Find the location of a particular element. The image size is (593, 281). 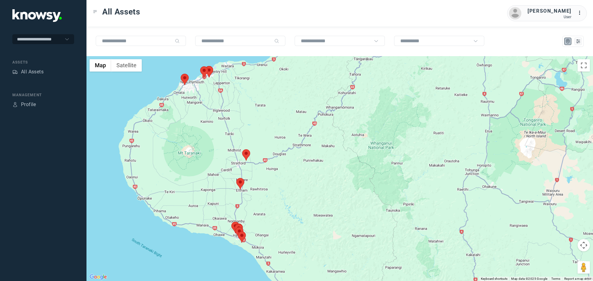

button: Show satellite imagery is located at coordinates (126, 65).